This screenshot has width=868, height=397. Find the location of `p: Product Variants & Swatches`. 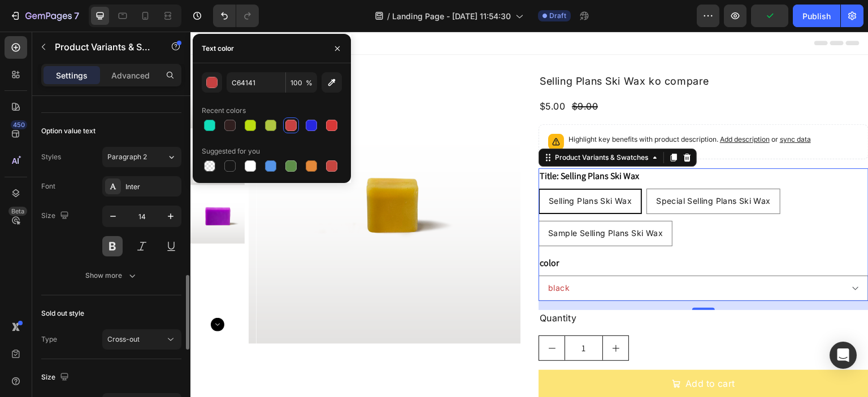

p: Product Variants & Swatches is located at coordinates (102, 47).